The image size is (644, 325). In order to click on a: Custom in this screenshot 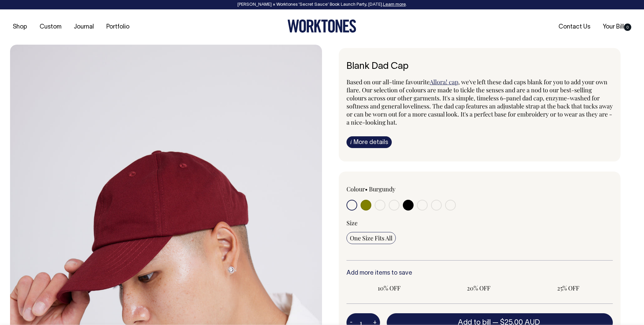, I will do `click(50, 27)`.